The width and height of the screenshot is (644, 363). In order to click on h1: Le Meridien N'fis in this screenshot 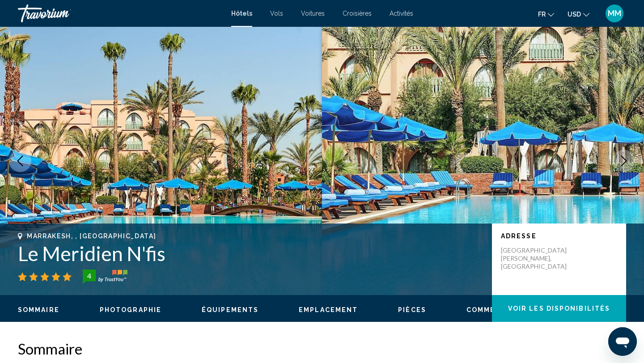, I will do `click(251, 254)`.